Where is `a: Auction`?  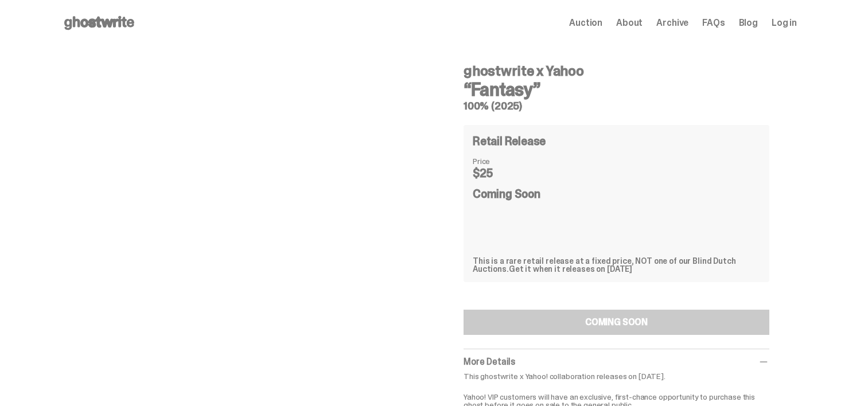 a: Auction is located at coordinates (586, 23).